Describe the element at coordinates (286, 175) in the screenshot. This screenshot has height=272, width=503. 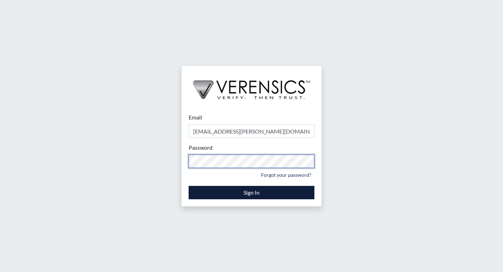
I see `a: Forgot your password?` at that location.